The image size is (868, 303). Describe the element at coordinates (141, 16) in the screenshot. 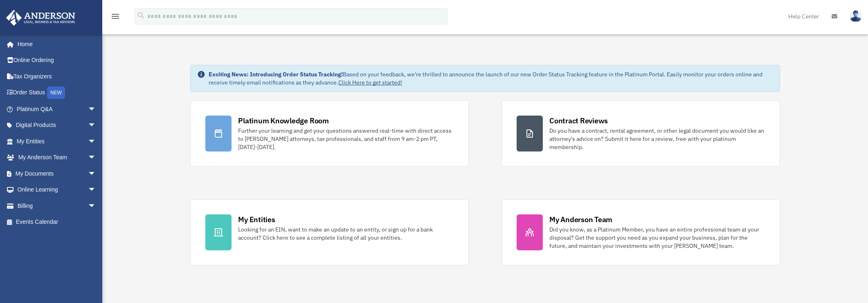

I see `i: search` at that location.